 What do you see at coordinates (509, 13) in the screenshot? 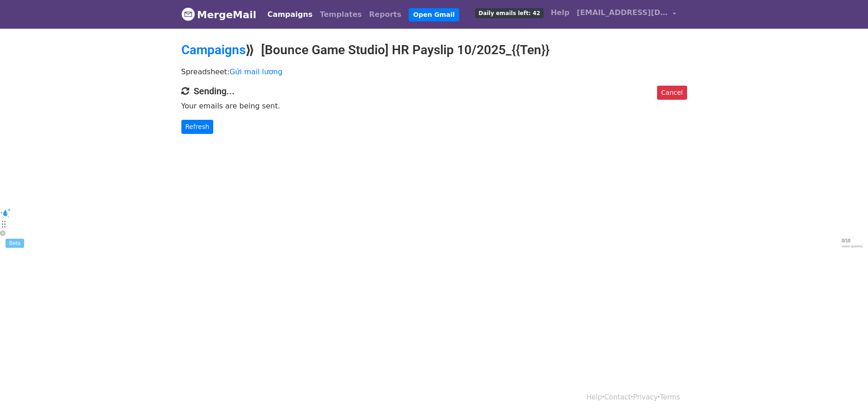
I see `a: Daily emails left: 42` at bounding box center [509, 13].